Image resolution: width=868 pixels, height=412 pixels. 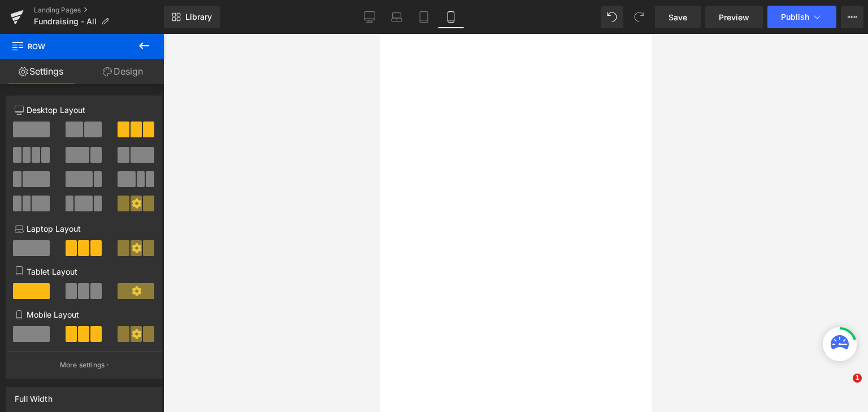 I want to click on span: Library, so click(x=198, y=17).